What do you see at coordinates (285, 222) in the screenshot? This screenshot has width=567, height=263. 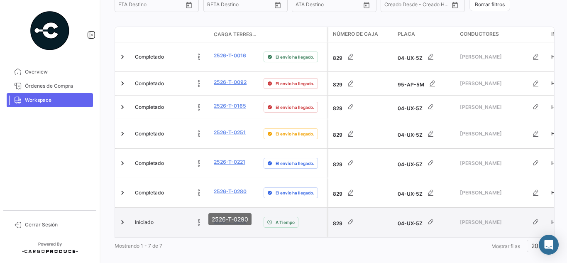 I see `span: A Tiempo` at bounding box center [285, 222].